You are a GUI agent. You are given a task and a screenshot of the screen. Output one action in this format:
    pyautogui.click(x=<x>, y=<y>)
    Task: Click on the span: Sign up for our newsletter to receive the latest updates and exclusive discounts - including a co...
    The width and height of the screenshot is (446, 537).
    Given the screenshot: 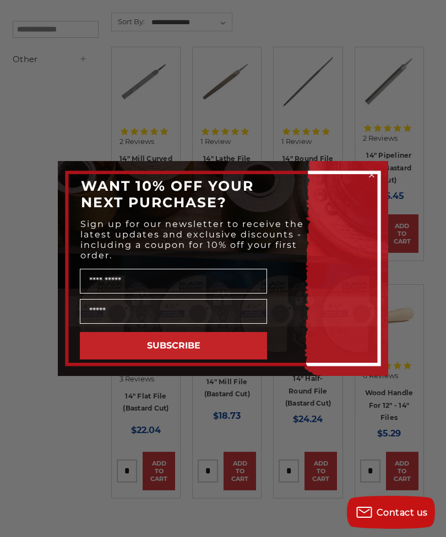 What is the action you would take?
    pyautogui.click(x=192, y=240)
    